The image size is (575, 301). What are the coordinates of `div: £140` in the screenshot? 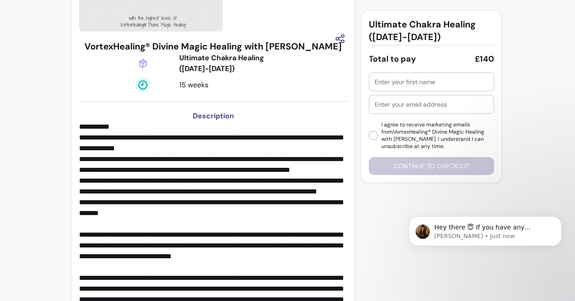 It's located at (484, 59).